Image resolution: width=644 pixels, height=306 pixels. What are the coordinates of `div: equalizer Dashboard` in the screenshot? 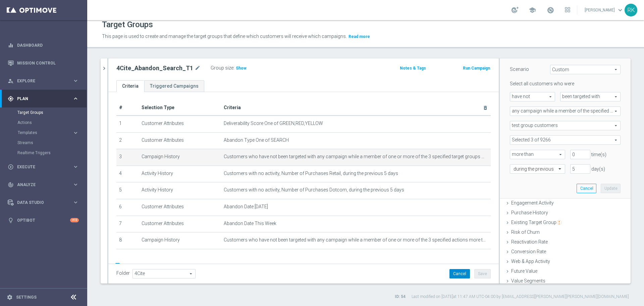 It's located at (43, 45).